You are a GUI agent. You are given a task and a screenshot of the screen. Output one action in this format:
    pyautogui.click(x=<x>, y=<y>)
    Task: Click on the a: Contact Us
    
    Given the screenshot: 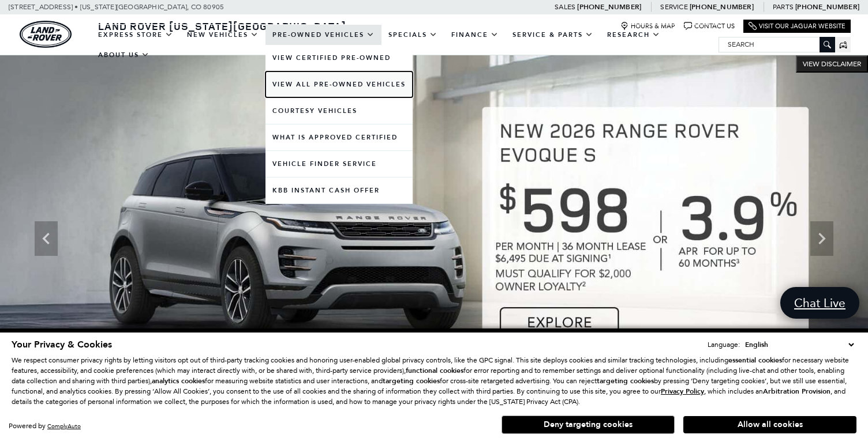 What is the action you would take?
    pyautogui.click(x=709, y=26)
    